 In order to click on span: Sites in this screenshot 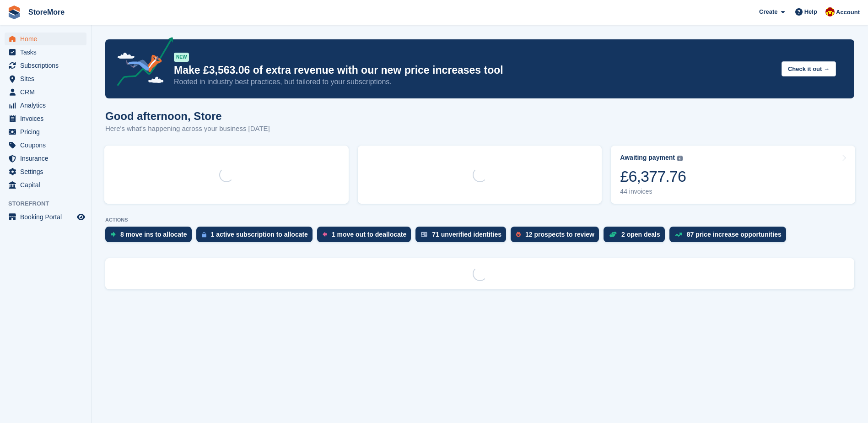, I will do `click(48, 79)`.